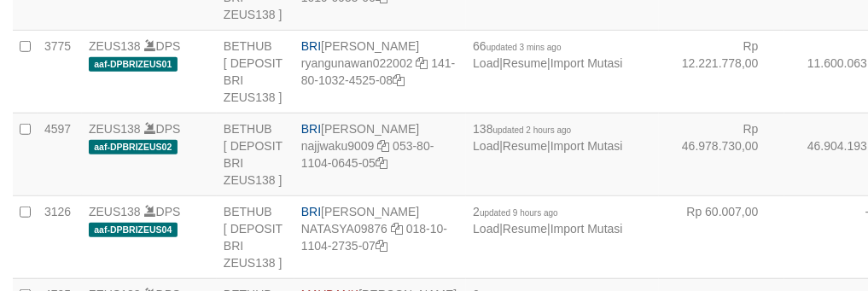 This screenshot has width=868, height=291. I want to click on td: Rp 46.978.730,00, so click(722, 153).